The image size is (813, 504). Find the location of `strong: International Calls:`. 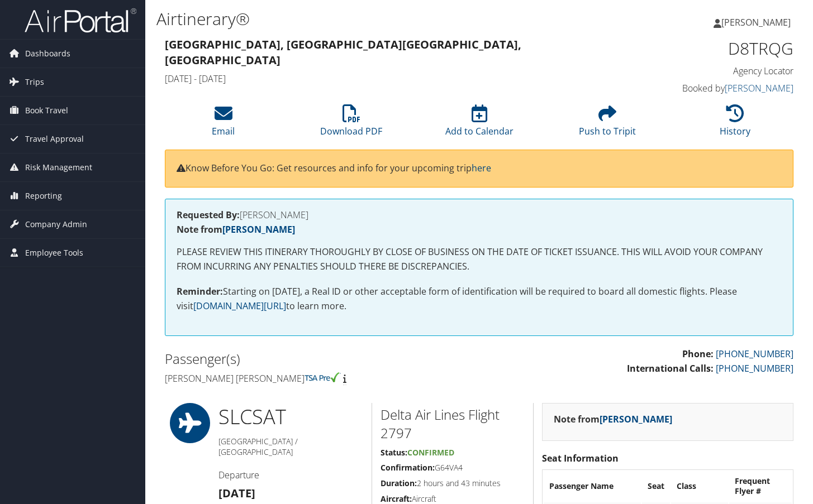

strong: International Calls: is located at coordinates (670, 369).